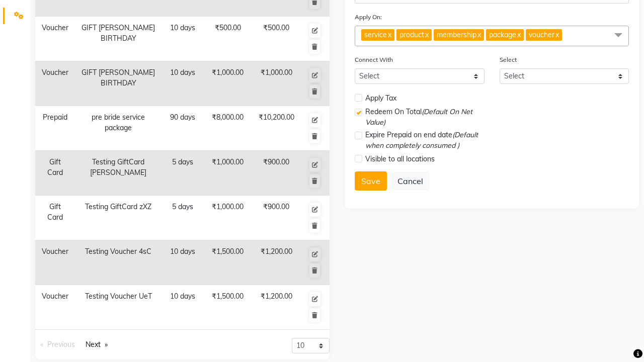 Image resolution: width=644 pixels, height=362 pixels. I want to click on td: pre bride service package, so click(118, 128).